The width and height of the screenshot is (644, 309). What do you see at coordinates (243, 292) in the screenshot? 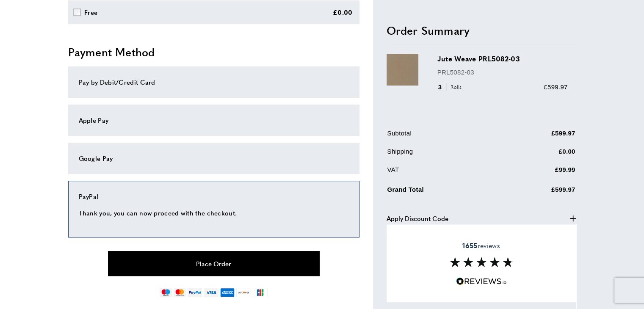
I see `img: discover` at bounding box center [243, 292].